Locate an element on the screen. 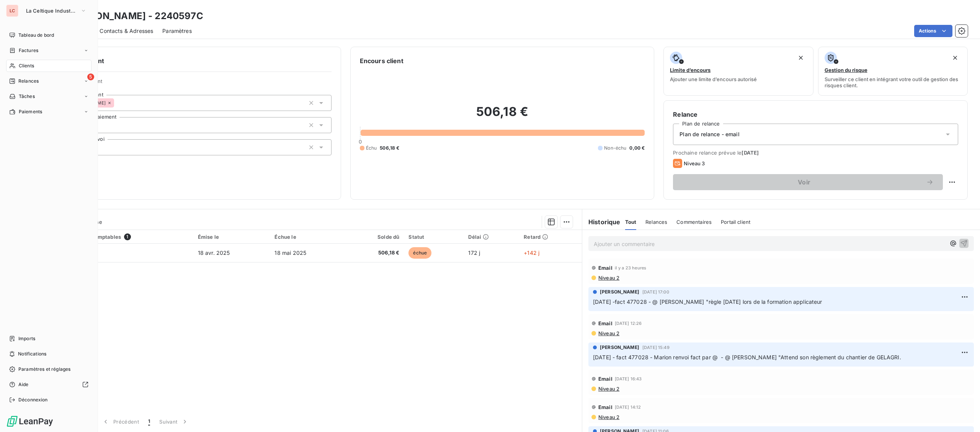 The width and height of the screenshot is (980, 432). span: Tableau de bord is located at coordinates (36, 35).